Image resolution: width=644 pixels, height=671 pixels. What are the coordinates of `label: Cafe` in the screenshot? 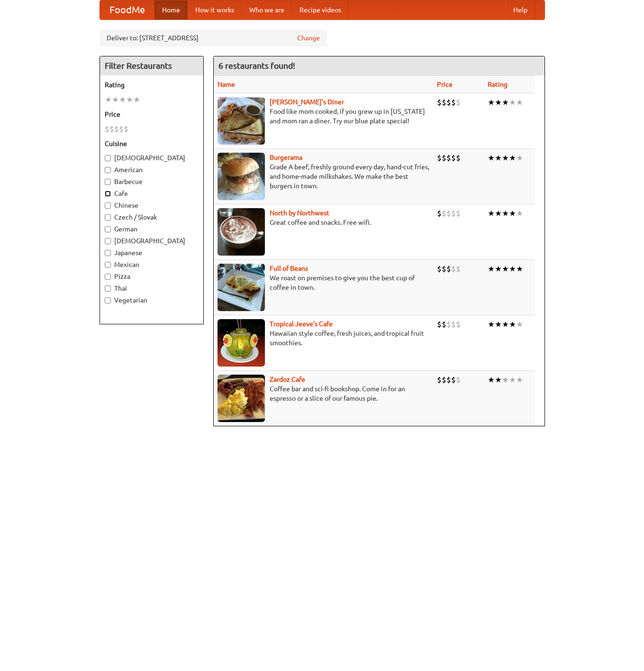 It's located at (152, 194).